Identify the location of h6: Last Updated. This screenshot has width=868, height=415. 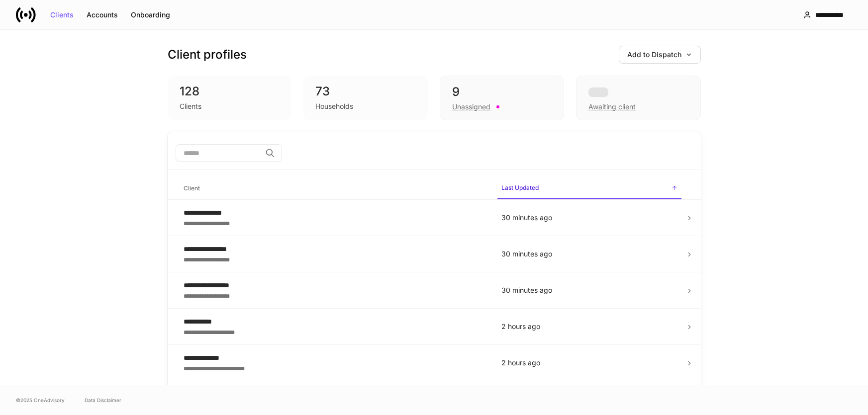
(520, 188).